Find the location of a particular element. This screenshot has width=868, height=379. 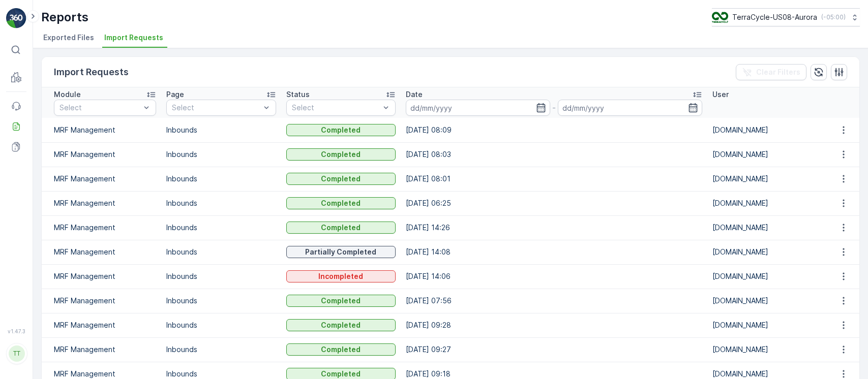

p: Clear Filters is located at coordinates (778, 72).